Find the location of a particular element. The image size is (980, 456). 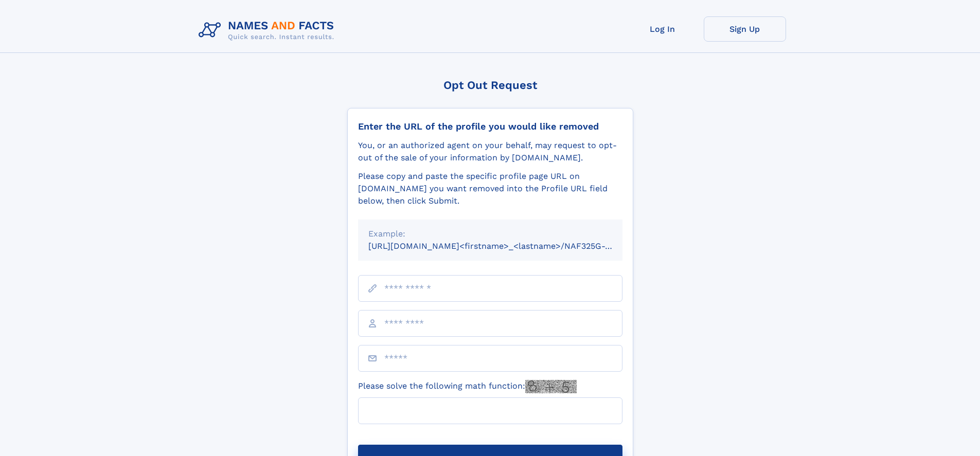

div: You, or an authorized agent on your behalf, may request to opt-out of the sale of your informatio... is located at coordinates (490, 152).